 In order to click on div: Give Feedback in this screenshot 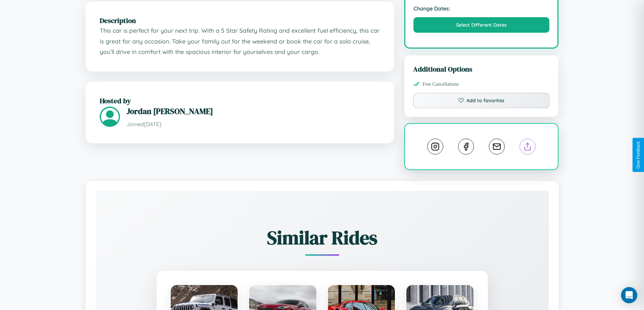, I will do `click(639, 155)`.